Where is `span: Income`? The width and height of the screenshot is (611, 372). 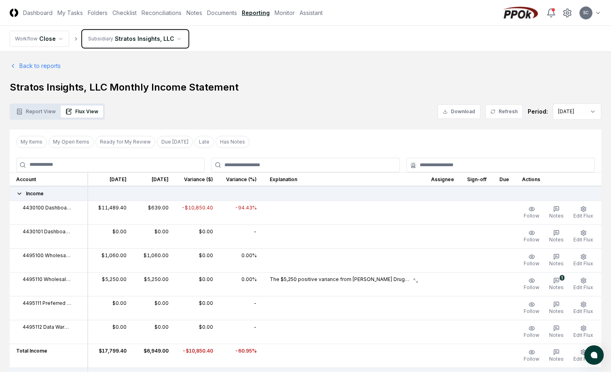 span: Income is located at coordinates (35, 194).